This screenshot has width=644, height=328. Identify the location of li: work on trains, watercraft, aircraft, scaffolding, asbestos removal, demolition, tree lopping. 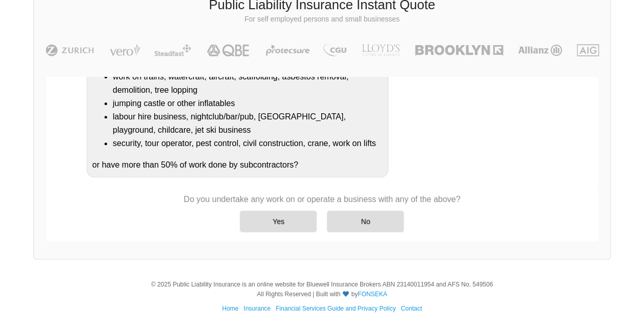
(247, 84).